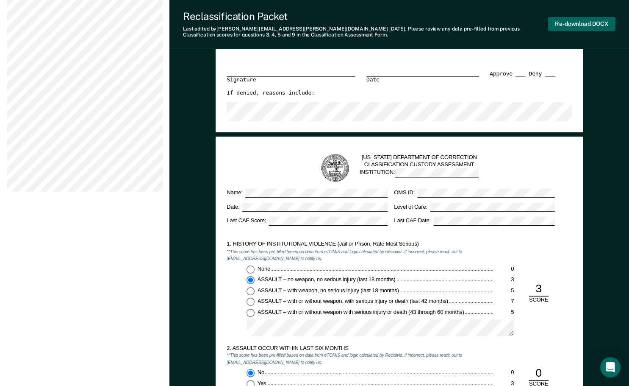  I want to click on div: 2. ASSAULT OCCUR WITHIN LAST SIX MONTHS, so click(360, 348).